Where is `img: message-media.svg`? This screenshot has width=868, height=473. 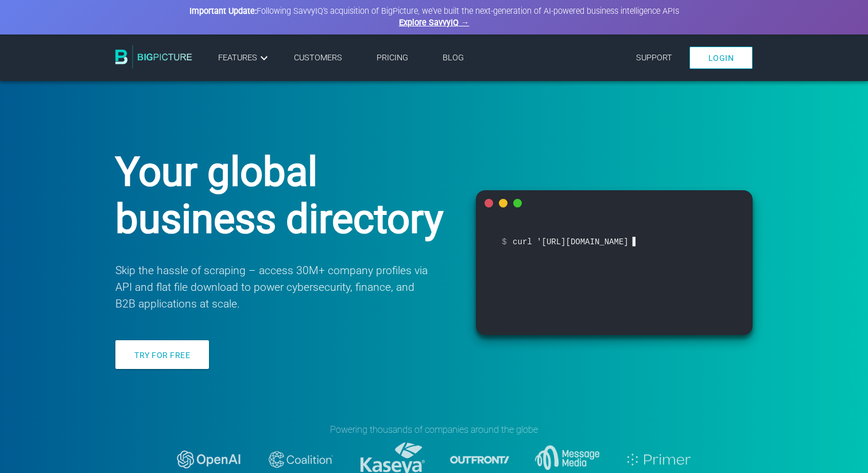 img: message-media.svg is located at coordinates (567, 459).